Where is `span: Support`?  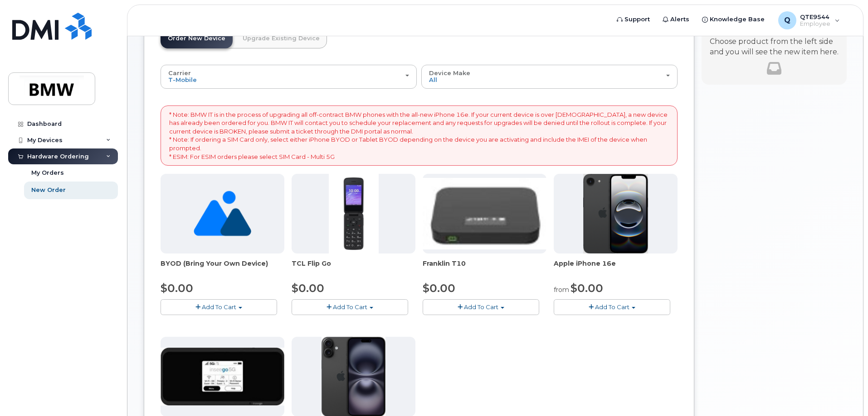 span: Support is located at coordinates (637, 20).